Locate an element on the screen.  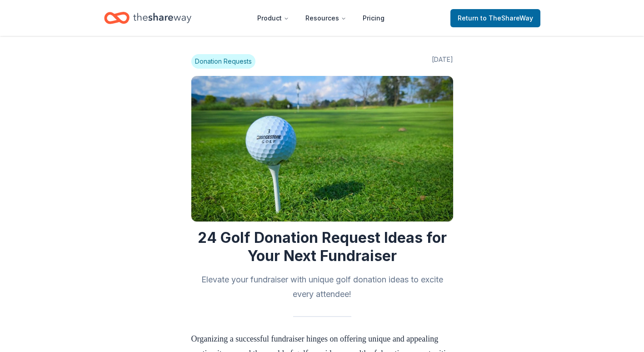
span: to TheShareWay is located at coordinates (507, 17).